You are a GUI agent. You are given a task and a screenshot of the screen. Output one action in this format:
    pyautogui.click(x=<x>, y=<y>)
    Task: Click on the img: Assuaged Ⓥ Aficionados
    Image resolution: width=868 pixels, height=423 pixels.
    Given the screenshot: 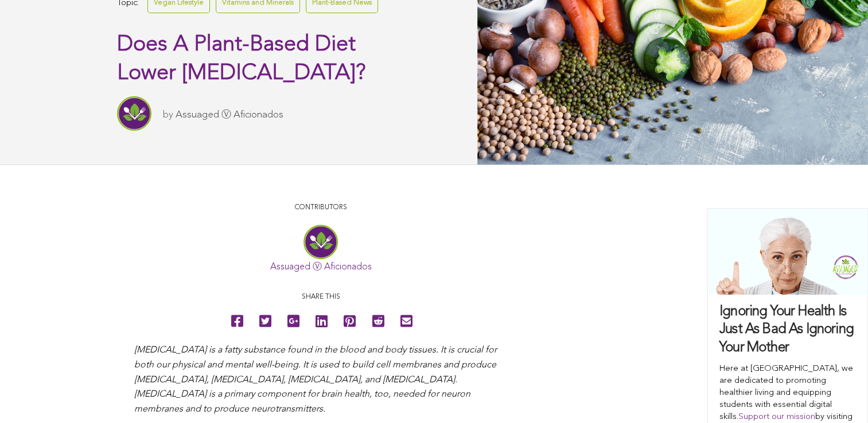 What is the action you would take?
    pyautogui.click(x=134, y=113)
    